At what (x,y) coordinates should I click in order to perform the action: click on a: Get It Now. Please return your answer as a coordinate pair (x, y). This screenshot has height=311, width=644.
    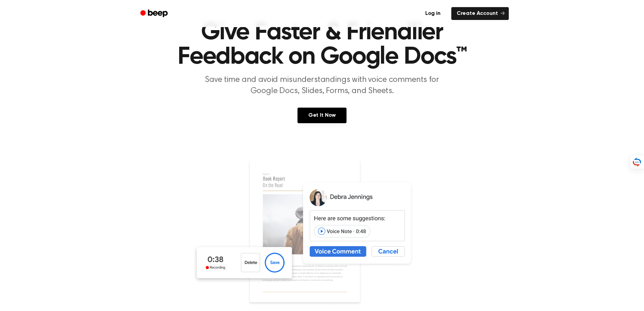
    Looking at the image, I should click on (322, 115).